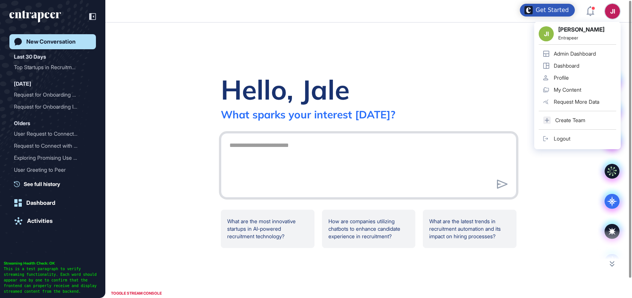 Image resolution: width=632 pixels, height=298 pixels. Describe the element at coordinates (53, 221) in the screenshot. I see `a: Activities` at that location.